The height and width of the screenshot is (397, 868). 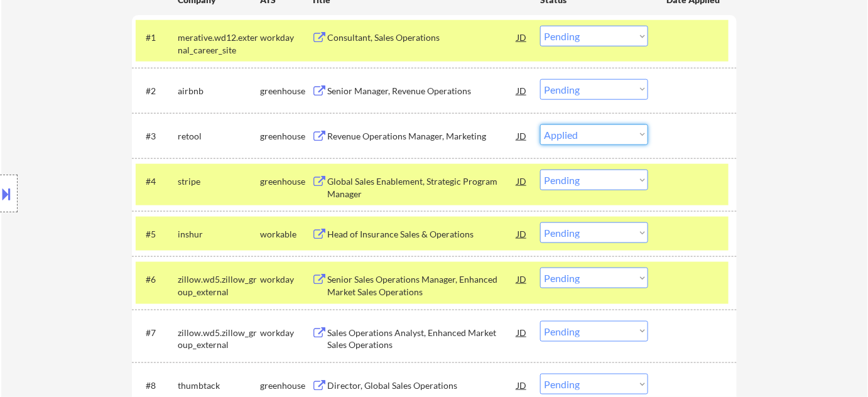 What do you see at coordinates (422, 91) in the screenshot?
I see `div: Senior Manager, Revenue Operations` at bounding box center [422, 91].